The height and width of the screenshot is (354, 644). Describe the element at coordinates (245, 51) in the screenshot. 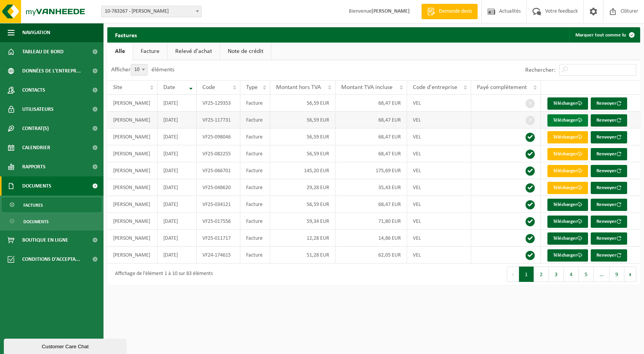

I see `a: Note de crédit` at that location.